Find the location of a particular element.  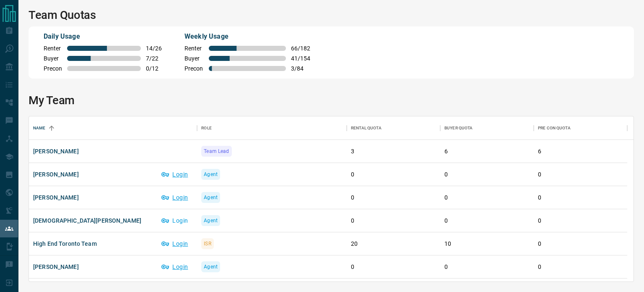

p: 10 is located at coordinates (487, 244).